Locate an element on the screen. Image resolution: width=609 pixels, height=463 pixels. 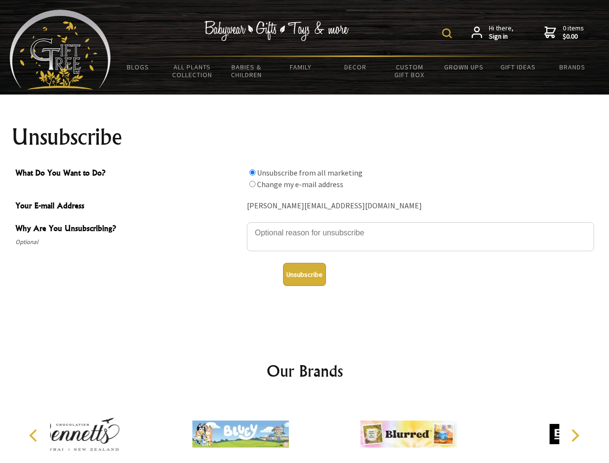
h1: Unsubscribe is located at coordinates (305, 137).